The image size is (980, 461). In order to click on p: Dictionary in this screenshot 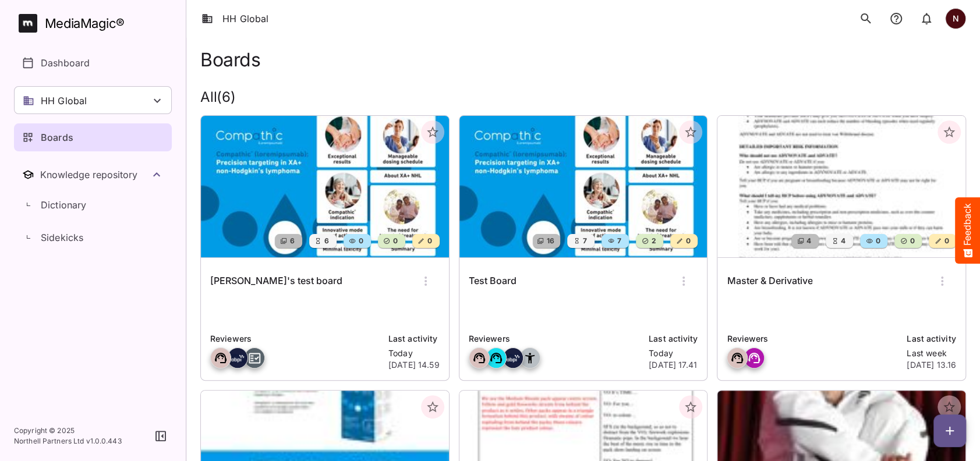, I will do `click(63, 205)`.